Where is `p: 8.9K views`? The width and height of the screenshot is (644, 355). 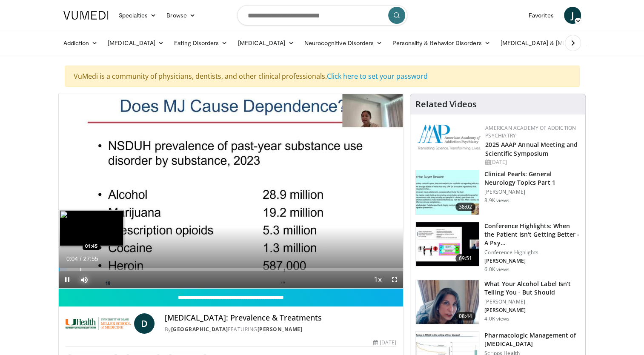
p: 8.9K views is located at coordinates (497, 200).